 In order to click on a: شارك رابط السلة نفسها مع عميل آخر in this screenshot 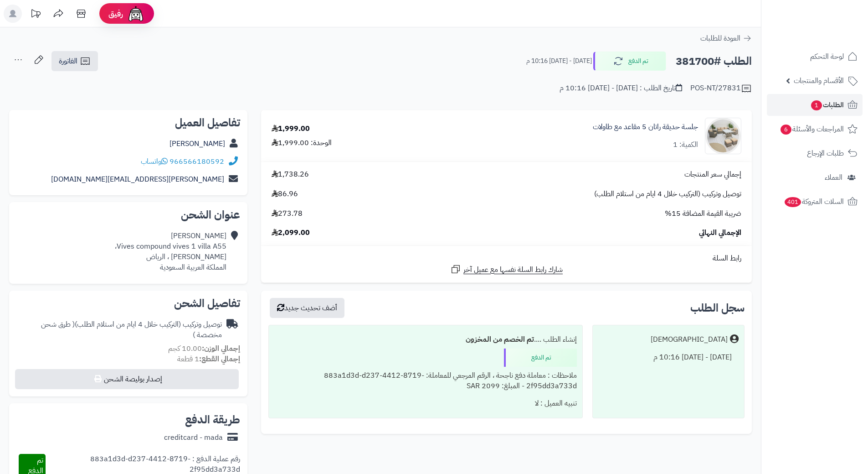, I will do `click(506, 269)`.